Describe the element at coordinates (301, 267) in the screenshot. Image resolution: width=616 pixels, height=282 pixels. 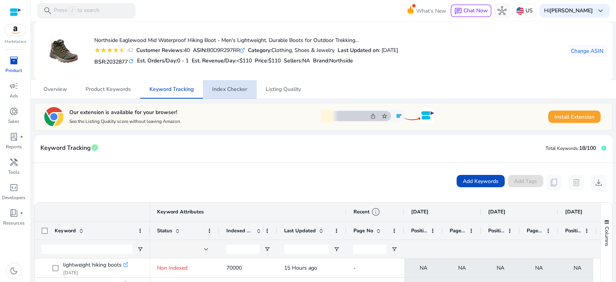
I see `span: 15 Hours ago` at that location.